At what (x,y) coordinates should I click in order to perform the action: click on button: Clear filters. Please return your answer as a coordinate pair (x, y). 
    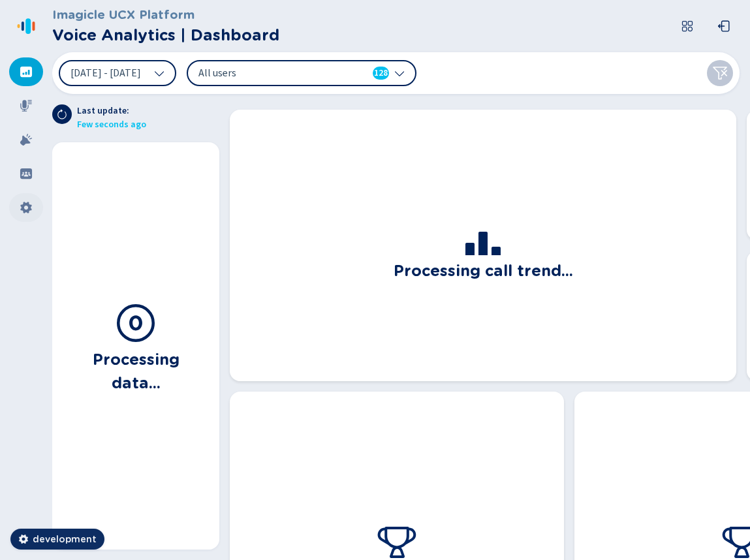
    Looking at the image, I should click on (720, 73).